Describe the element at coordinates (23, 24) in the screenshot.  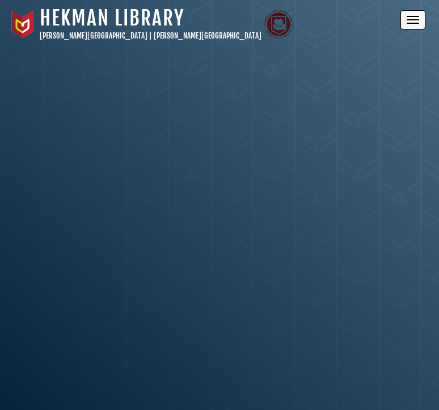
I see `img: Calvin University` at that location.